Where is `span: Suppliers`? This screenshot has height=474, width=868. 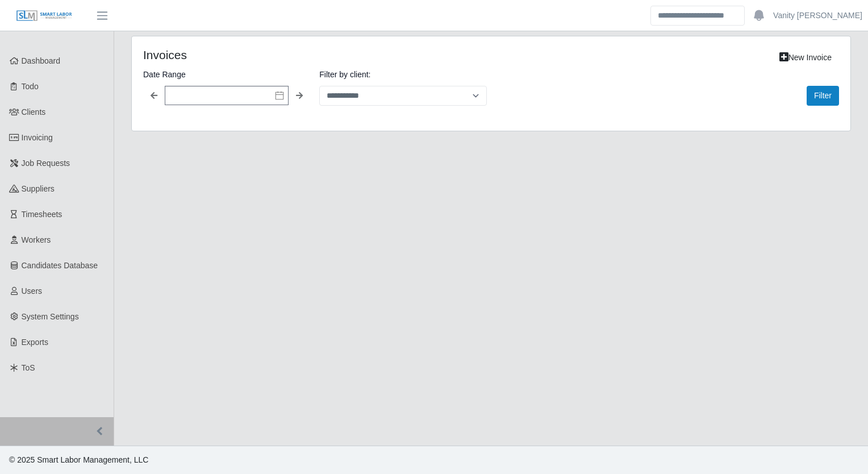
span: Suppliers is located at coordinates (38, 189).